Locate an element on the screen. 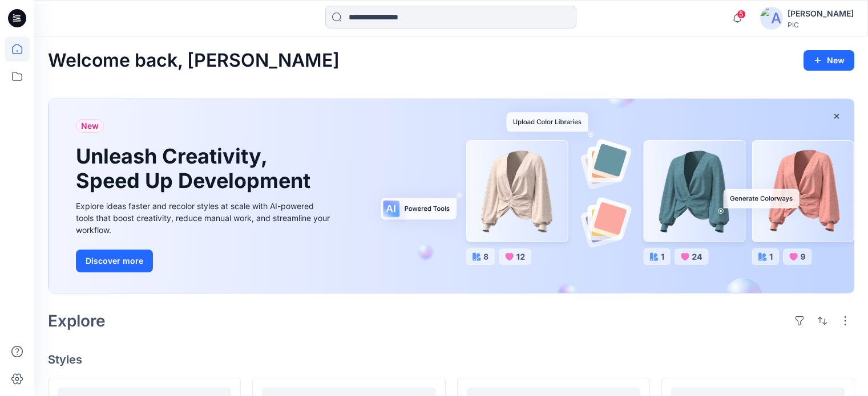 The image size is (868, 396). h1: Unleash Creativity, Speed Up Development is located at coordinates (196, 169).